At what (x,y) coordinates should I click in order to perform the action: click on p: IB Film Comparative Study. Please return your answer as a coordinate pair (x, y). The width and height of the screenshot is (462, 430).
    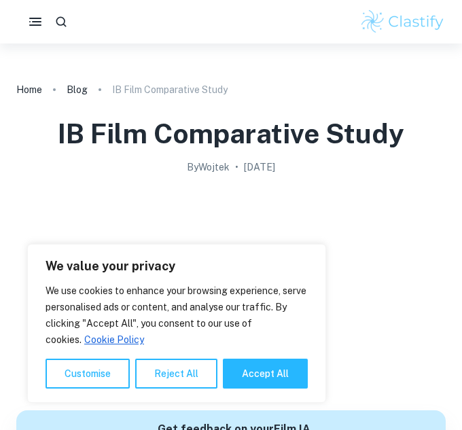
    Looking at the image, I should click on (170, 90).